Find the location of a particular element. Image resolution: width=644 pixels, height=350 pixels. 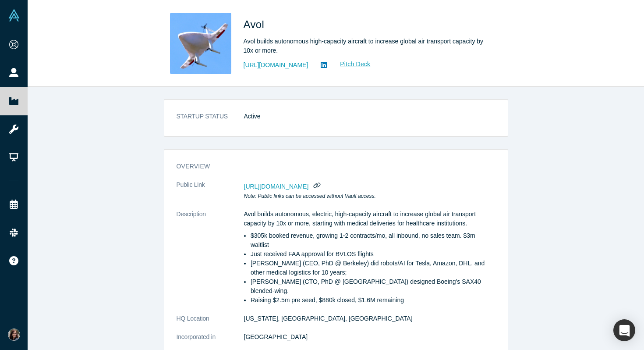

span: Avol is located at coordinates (255, 24).